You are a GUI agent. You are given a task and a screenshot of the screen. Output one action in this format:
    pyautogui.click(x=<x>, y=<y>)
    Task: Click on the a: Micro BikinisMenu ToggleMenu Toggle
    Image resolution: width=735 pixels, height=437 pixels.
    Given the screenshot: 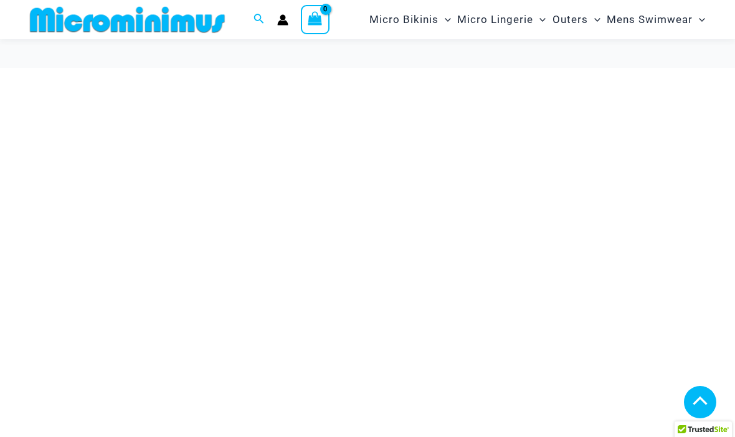 What is the action you would take?
    pyautogui.click(x=410, y=19)
    